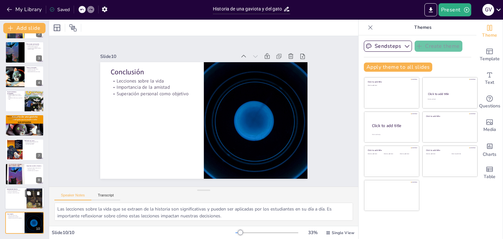 The width and height of the screenshot is (503, 239). I want to click on p: Amistad como tema central, so click(34, 69).